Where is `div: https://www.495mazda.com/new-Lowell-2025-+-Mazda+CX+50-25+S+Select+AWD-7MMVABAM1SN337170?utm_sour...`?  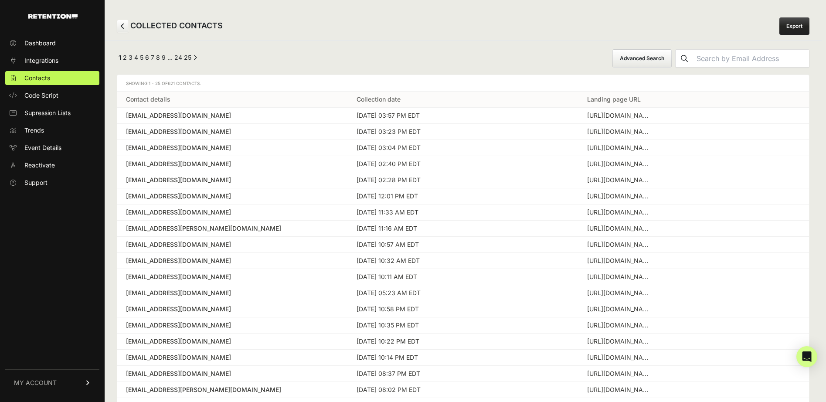
div: https://www.495mazda.com/new-Lowell-2025-+-Mazda+CX+50-25+S+Select+AWD-7MMVABAM1SN337170?utm_sour... is located at coordinates (620, 309).